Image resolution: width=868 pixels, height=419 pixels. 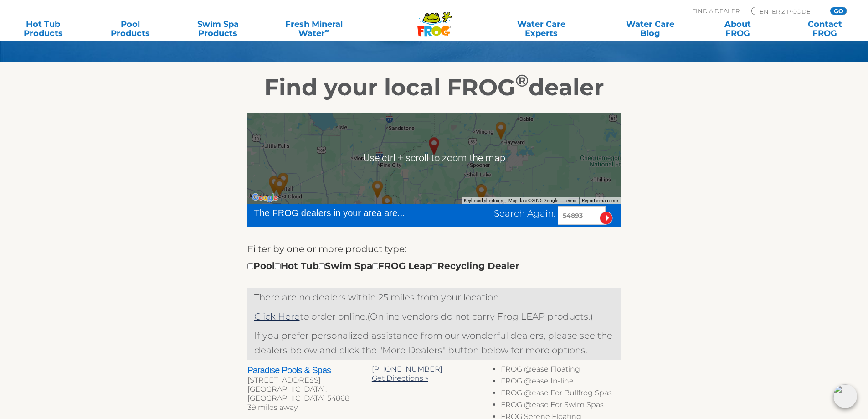 I want to click on label: Filter by one or more product type:, so click(x=327, y=249).